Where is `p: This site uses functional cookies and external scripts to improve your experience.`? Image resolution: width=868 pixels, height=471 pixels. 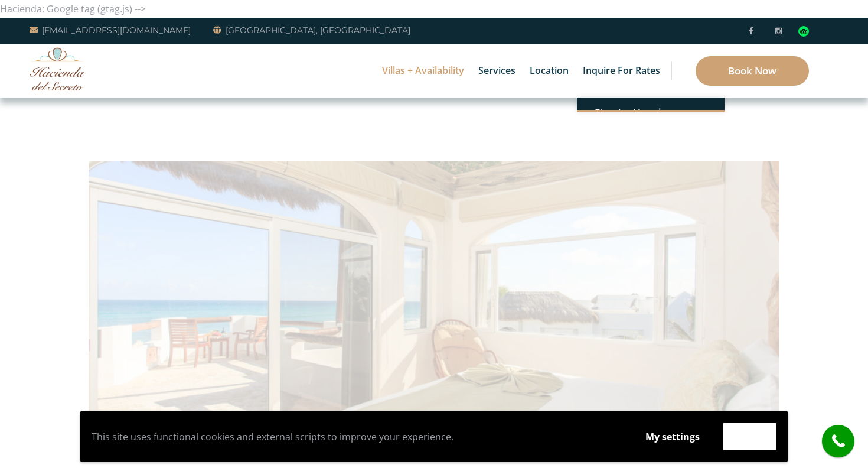
p: This site uses functional cookies and external scripts to improve your experience. is located at coordinates (356, 437).